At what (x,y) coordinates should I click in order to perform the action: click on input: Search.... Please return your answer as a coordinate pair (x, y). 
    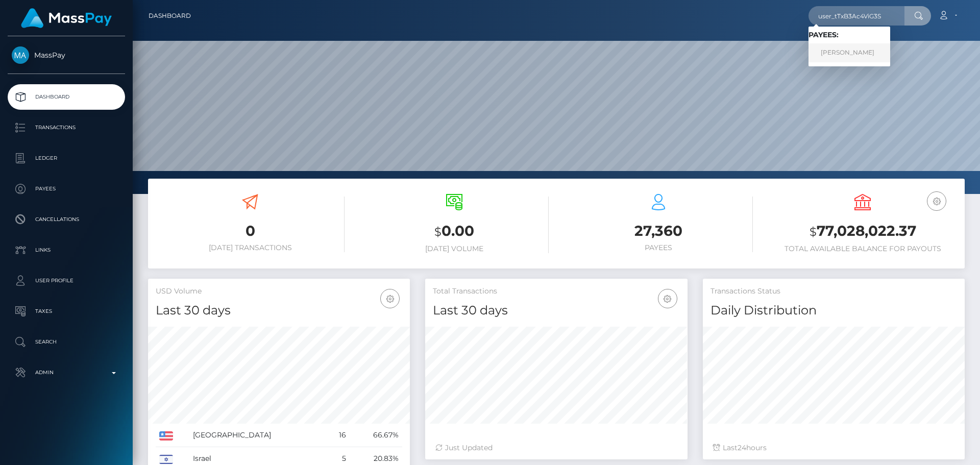
    Looking at the image, I should click on (857, 16).